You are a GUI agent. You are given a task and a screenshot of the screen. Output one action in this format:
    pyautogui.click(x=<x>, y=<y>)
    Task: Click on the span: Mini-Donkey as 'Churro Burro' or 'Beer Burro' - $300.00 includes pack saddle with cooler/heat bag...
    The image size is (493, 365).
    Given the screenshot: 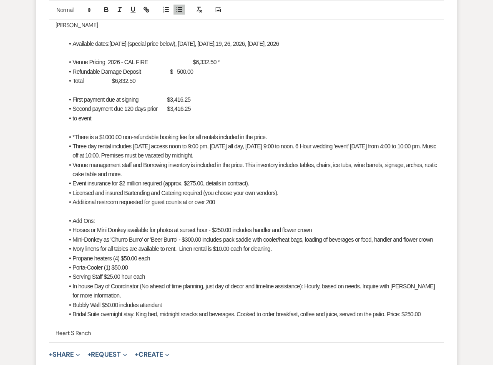 What is the action you would take?
    pyautogui.click(x=253, y=240)
    